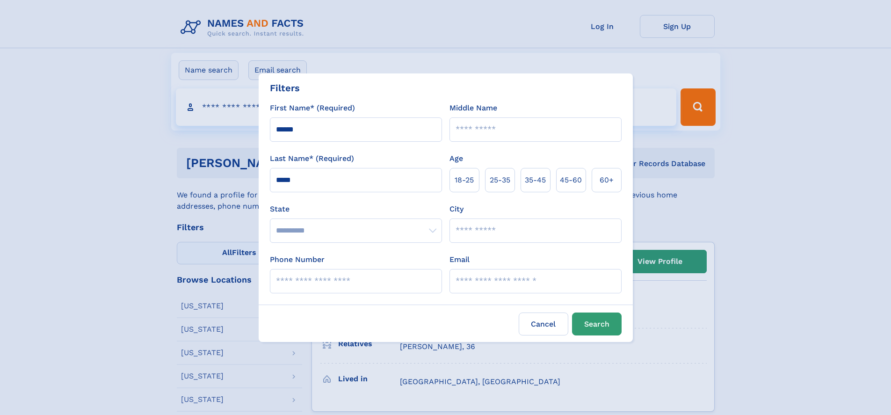 The height and width of the screenshot is (415, 891). Describe the element at coordinates (570, 180) in the screenshot. I see `span: 45‑60` at that location.